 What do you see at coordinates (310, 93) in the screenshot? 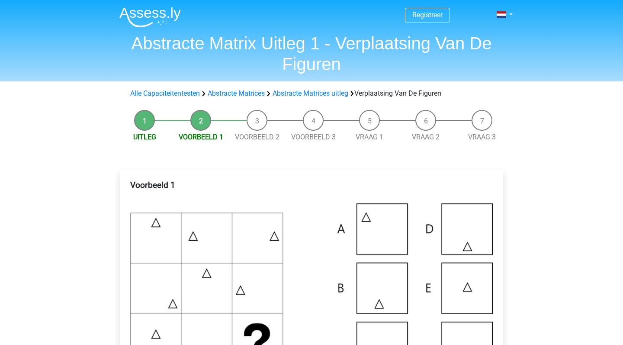
I see `a: Abstracte Matrices uitleg` at bounding box center [310, 93].